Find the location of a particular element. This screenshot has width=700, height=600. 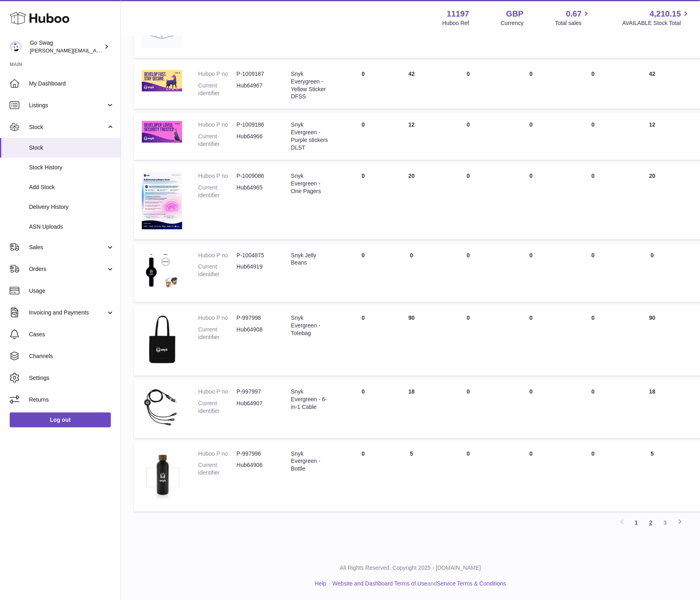

a: Help is located at coordinates (321, 584).